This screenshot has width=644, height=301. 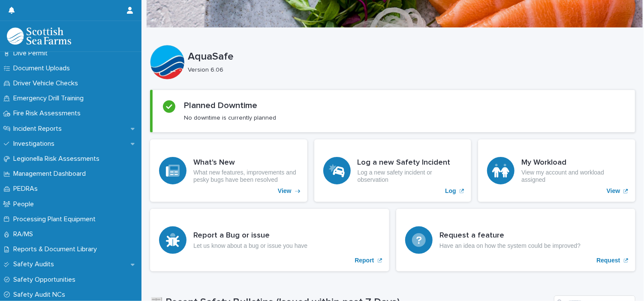 I want to click on p: Log, so click(x=450, y=191).